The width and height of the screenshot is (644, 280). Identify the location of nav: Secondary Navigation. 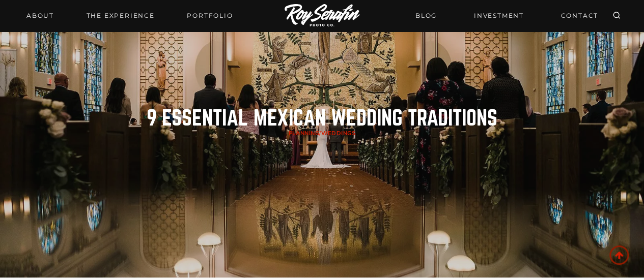
(506, 15).